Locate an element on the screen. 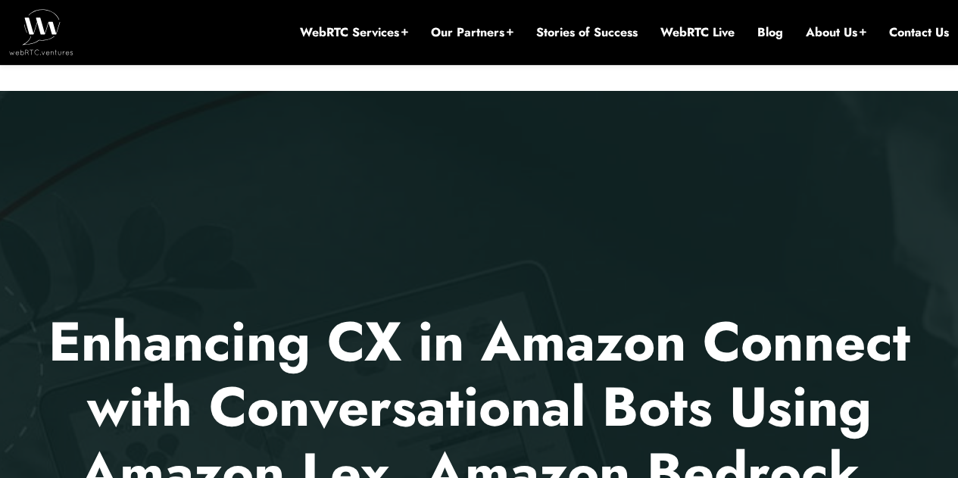 This screenshot has height=478, width=958. a: About Us is located at coordinates (836, 33).